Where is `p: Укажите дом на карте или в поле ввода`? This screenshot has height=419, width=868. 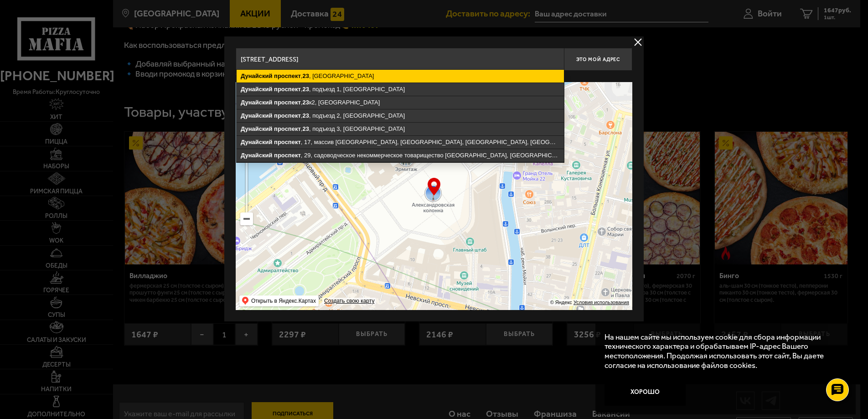 p: Укажите дом на карте или в поле ввода is located at coordinates (300, 76).